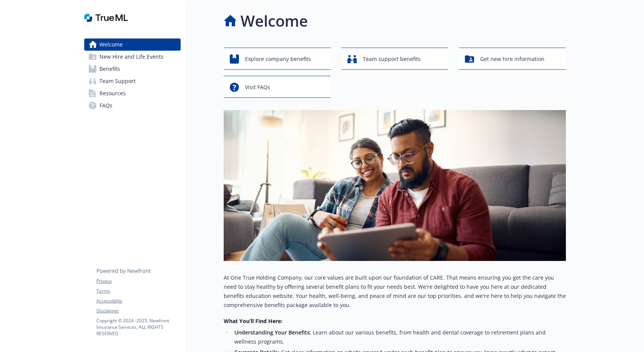 The image size is (644, 352). I want to click on a: Terms, so click(138, 291).